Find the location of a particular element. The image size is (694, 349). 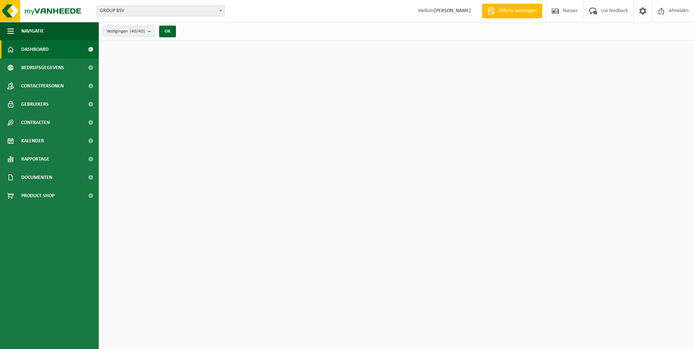

span: Gebruikers is located at coordinates (35, 104).